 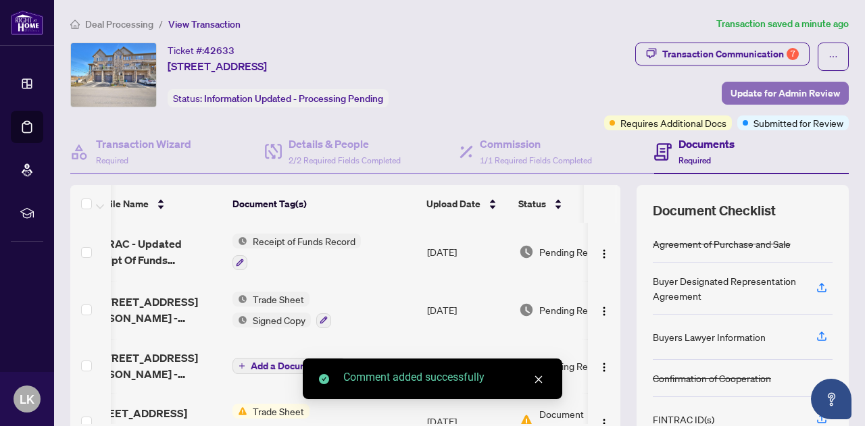 I want to click on span: Add a Document Tag, so click(x=295, y=366).